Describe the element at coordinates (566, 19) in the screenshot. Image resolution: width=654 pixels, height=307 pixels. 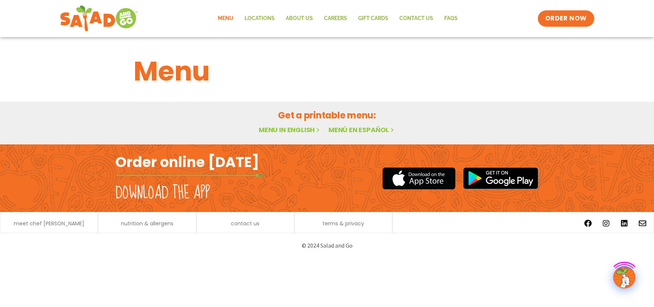
I see `span: ORDER NOW` at that location.